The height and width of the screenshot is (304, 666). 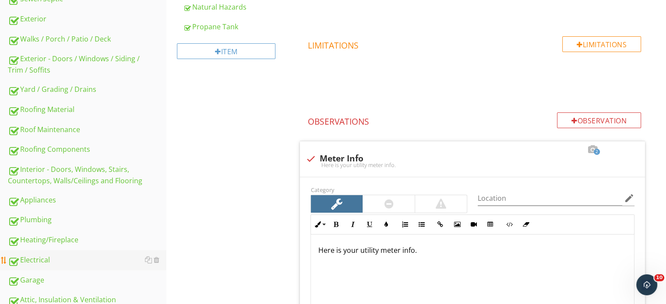 I want to click on button: Colors, so click(x=386, y=225).